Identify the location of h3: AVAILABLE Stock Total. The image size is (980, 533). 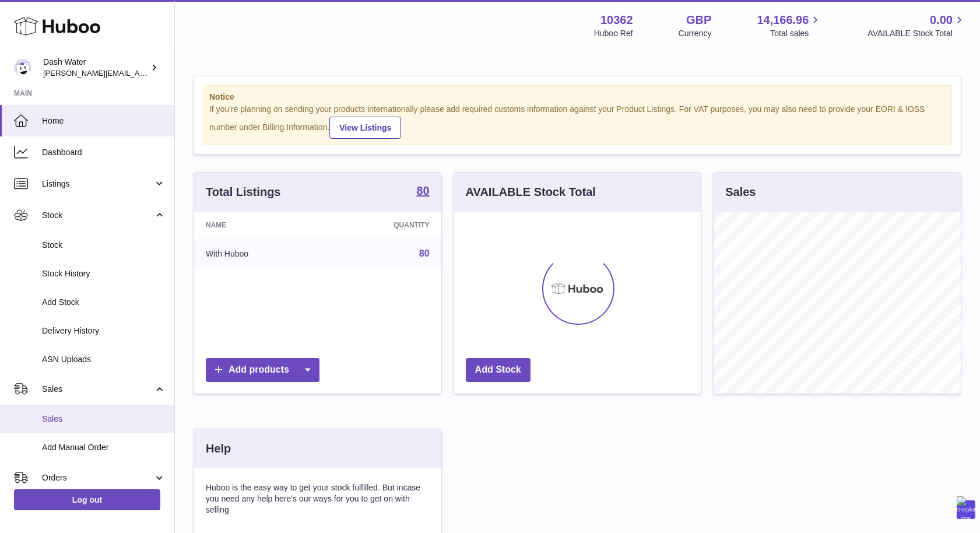
(531, 192).